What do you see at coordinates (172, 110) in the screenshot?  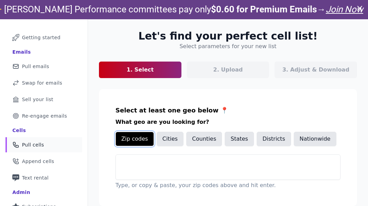 I see `span: Select at least one geo below 📍` at bounding box center [172, 110].